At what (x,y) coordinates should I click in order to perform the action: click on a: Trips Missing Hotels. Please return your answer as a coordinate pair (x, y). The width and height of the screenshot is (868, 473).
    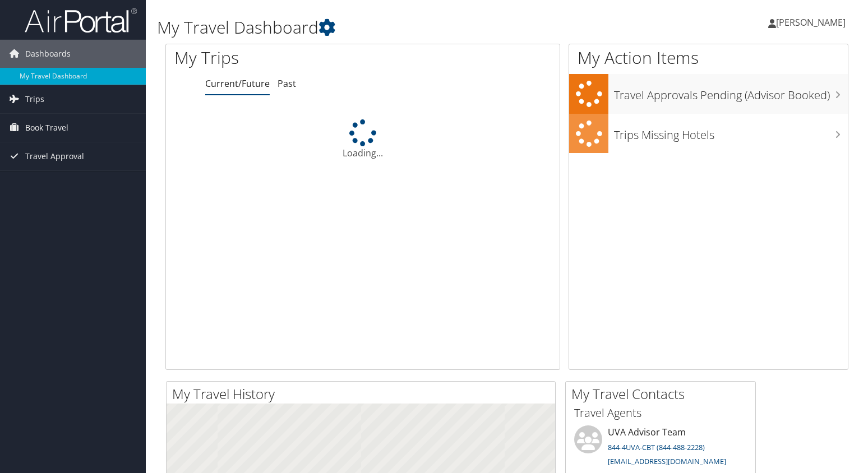
    Looking at the image, I should click on (708, 133).